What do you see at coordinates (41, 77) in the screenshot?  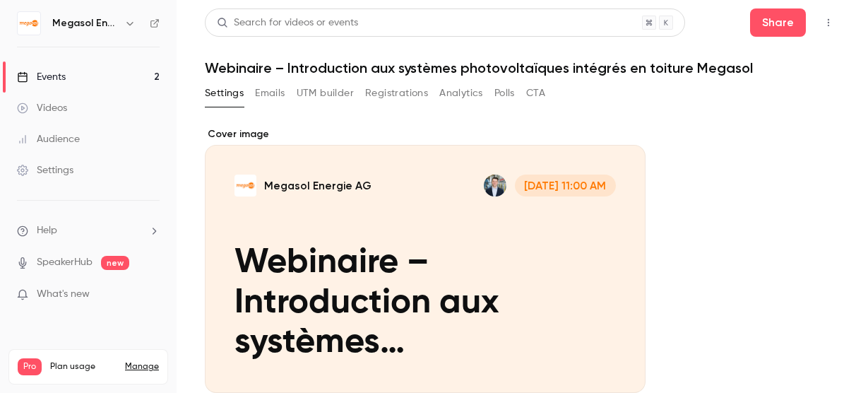 I see `div: Events` at bounding box center [41, 77].